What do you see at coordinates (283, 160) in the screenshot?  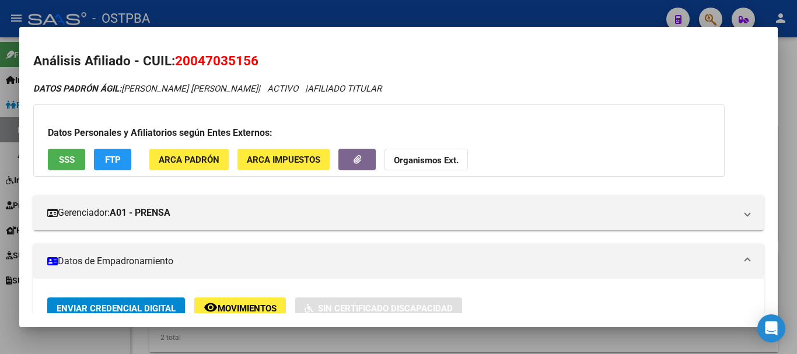 I see `span: ARCA Impuestos` at bounding box center [283, 160].